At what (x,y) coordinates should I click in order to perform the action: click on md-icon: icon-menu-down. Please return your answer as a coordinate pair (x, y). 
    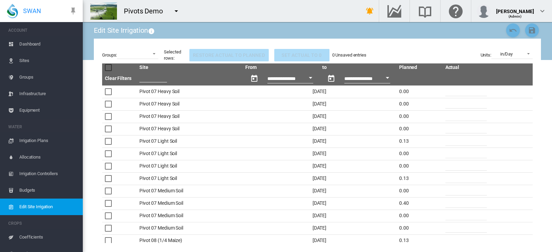
    Looking at the image, I should click on (176, 11).